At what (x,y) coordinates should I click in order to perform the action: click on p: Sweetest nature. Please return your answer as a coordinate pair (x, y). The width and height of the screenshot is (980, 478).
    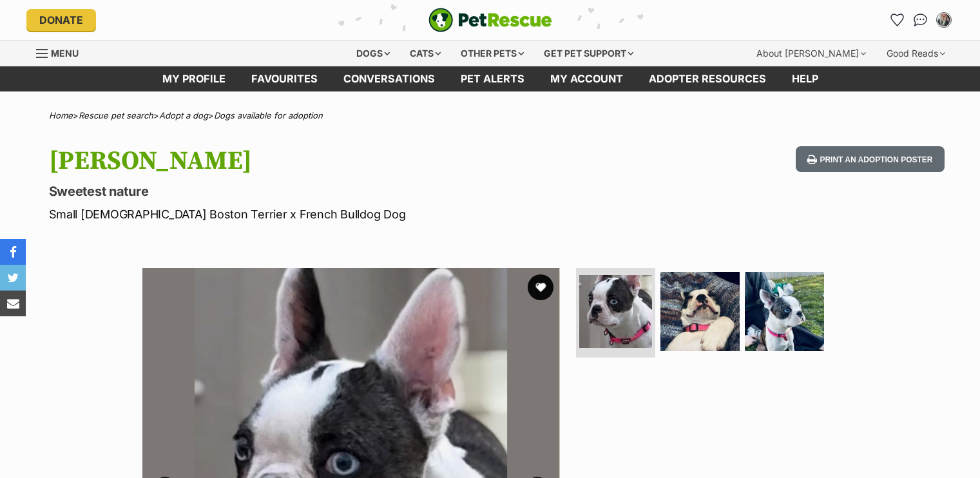
    Looking at the image, I should click on (321, 191).